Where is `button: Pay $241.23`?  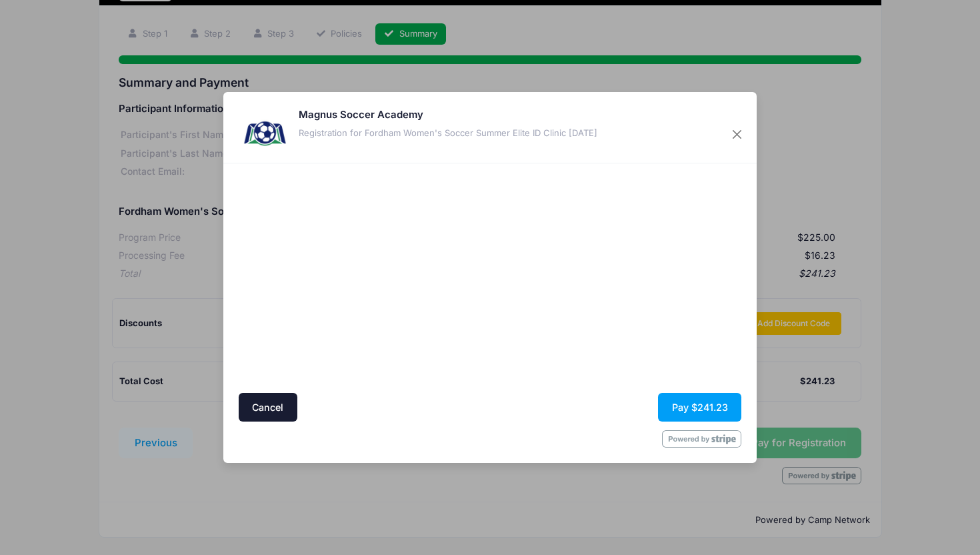 button: Pay $241.23 is located at coordinates (700, 407).